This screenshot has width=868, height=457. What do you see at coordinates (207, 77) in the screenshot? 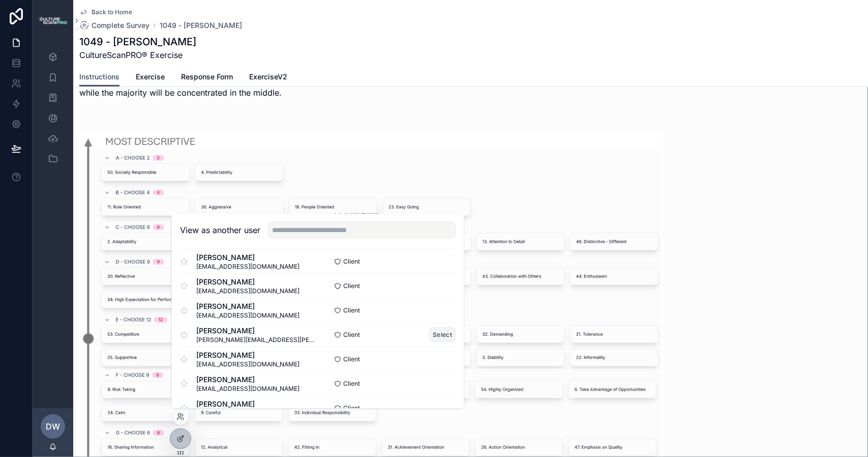
I see `span: Response Form` at bounding box center [207, 77].